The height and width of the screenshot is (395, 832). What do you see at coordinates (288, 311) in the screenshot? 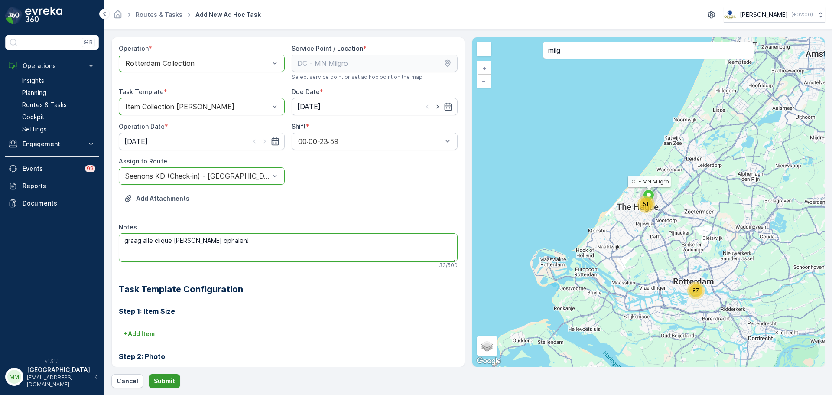
I see `h3: Step 1: Item Size` at bounding box center [288, 311].